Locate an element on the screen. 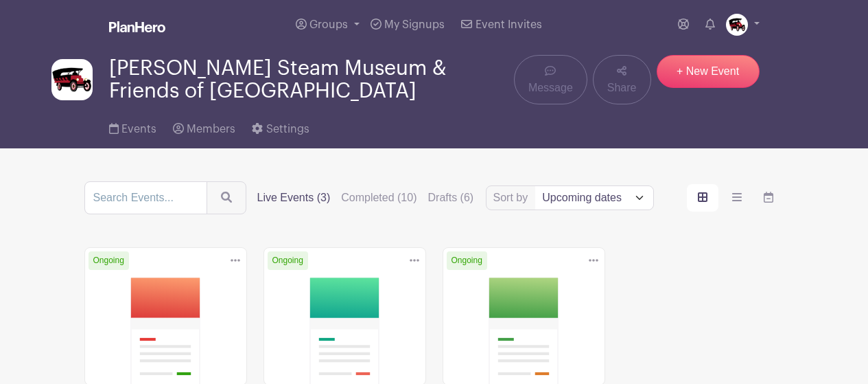 The width and height of the screenshot is (868, 384). span: Message is located at coordinates (550, 88).